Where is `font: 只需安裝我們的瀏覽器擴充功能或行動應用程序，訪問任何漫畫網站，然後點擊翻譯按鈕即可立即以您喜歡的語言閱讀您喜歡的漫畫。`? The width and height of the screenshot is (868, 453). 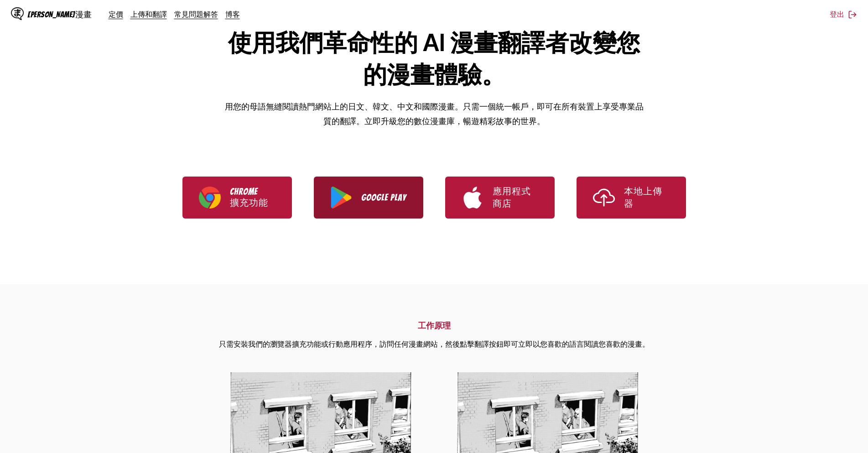
font: 只需安裝我們的瀏覽器擴充功能或行動應用程序，訪問任何漫畫網站，然後點擊翻譯按鈕即可立即以您喜歡的語言閱讀您喜歡的漫畫。 is located at coordinates (434, 344).